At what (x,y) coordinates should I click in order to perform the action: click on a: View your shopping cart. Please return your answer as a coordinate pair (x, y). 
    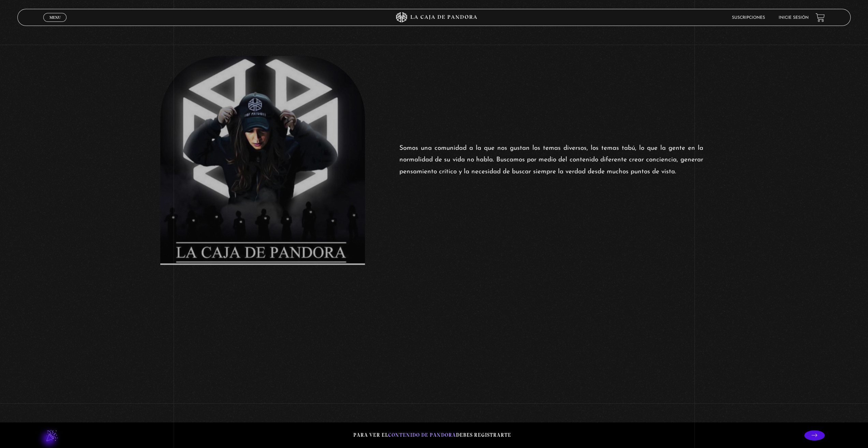
    Looking at the image, I should click on (820, 17).